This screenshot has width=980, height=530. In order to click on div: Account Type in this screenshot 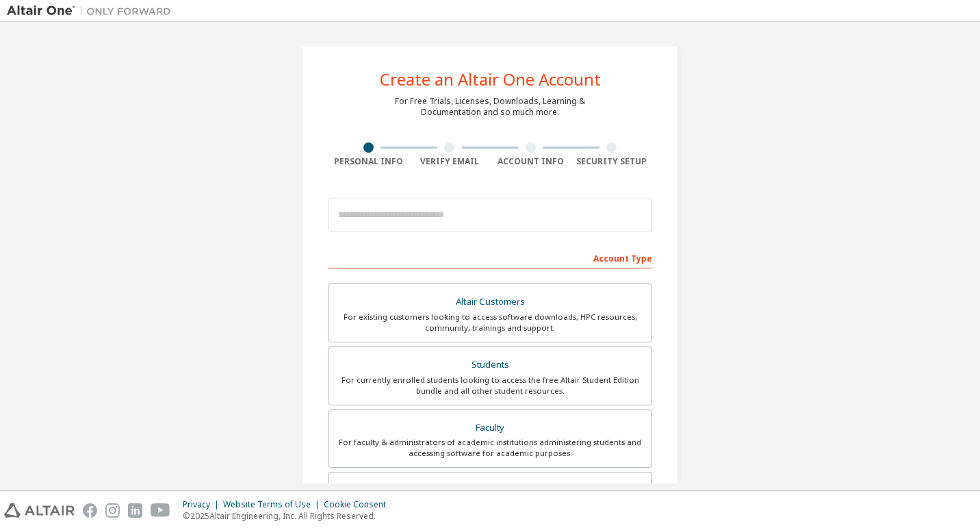, I will do `click(490, 258)`.